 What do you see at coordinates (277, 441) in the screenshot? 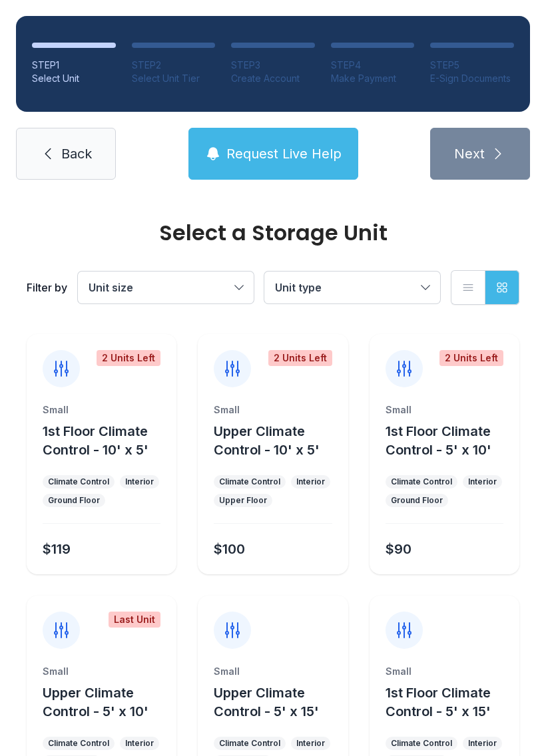
I see `button: Upper Climate Control - 10' x 5'` at bounding box center [277, 441].